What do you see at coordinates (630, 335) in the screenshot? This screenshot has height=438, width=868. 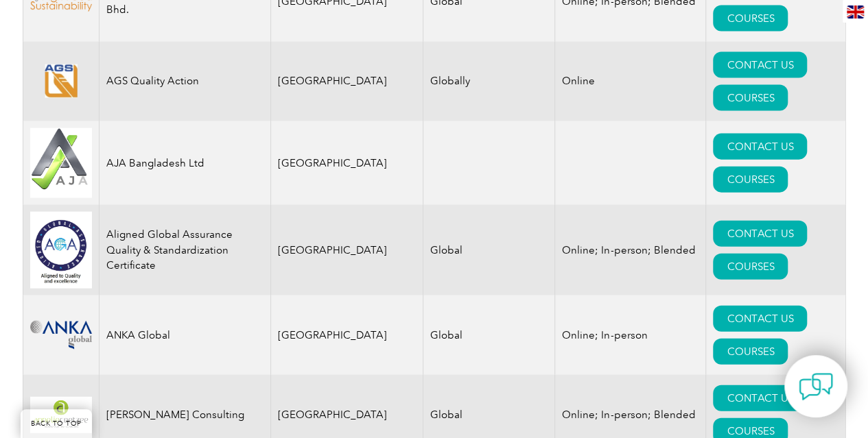 I see `td: Online; In-person` at bounding box center [630, 335].